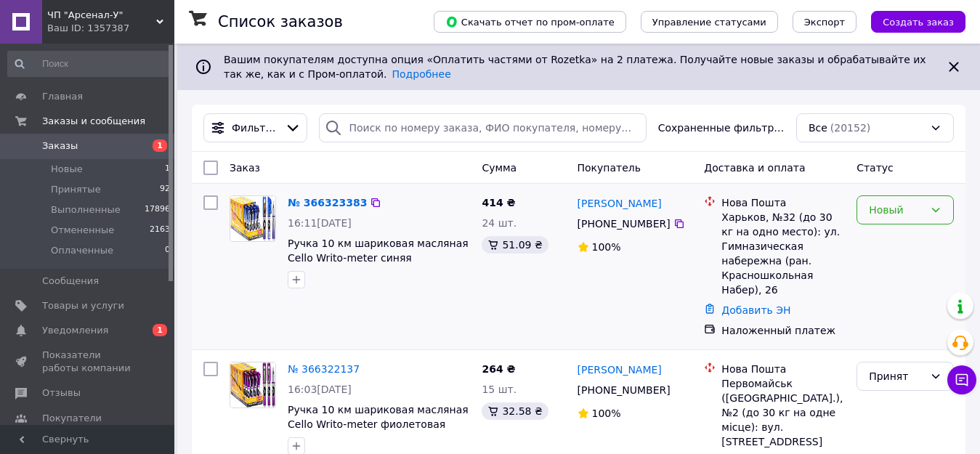 This screenshot has height=454, width=980. What do you see at coordinates (167, 250) in the screenshot?
I see `span: 0` at bounding box center [167, 250].